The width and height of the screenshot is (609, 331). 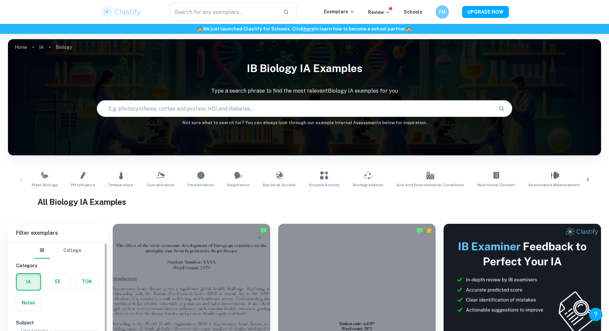 I want to click on a: IA, so click(x=41, y=47).